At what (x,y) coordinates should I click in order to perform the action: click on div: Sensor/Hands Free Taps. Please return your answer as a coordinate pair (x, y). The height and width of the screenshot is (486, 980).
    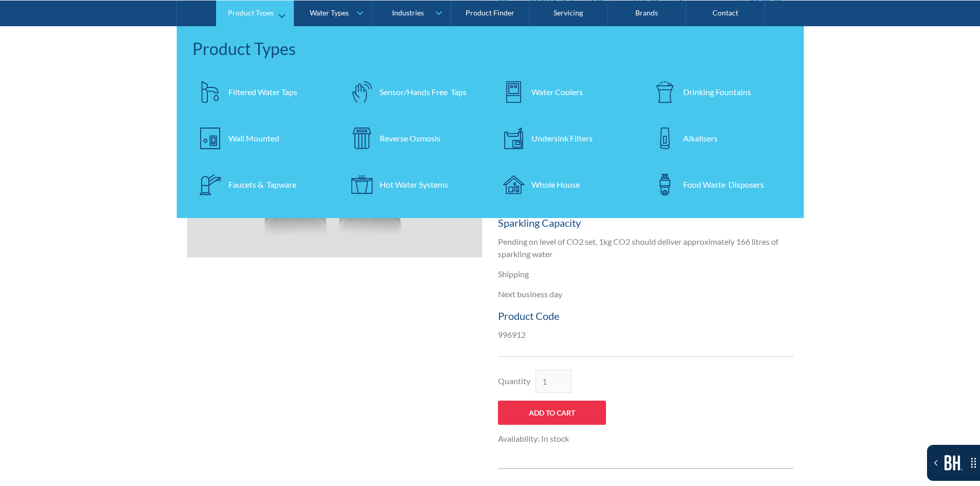
    Looking at the image, I should click on (423, 91).